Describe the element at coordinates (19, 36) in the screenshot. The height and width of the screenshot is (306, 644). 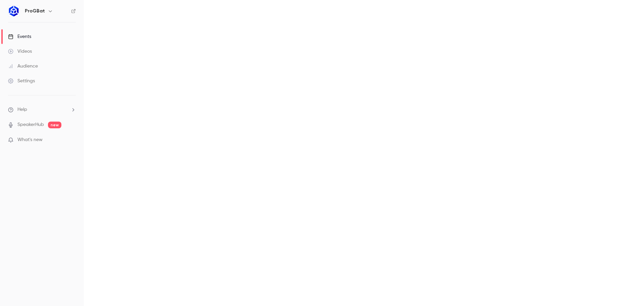
I see `div: Events` at that location.